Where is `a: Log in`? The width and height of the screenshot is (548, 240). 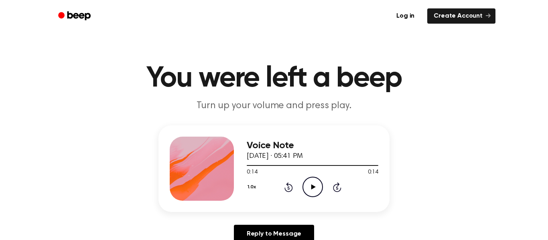
a: Log in is located at coordinates (405, 16).